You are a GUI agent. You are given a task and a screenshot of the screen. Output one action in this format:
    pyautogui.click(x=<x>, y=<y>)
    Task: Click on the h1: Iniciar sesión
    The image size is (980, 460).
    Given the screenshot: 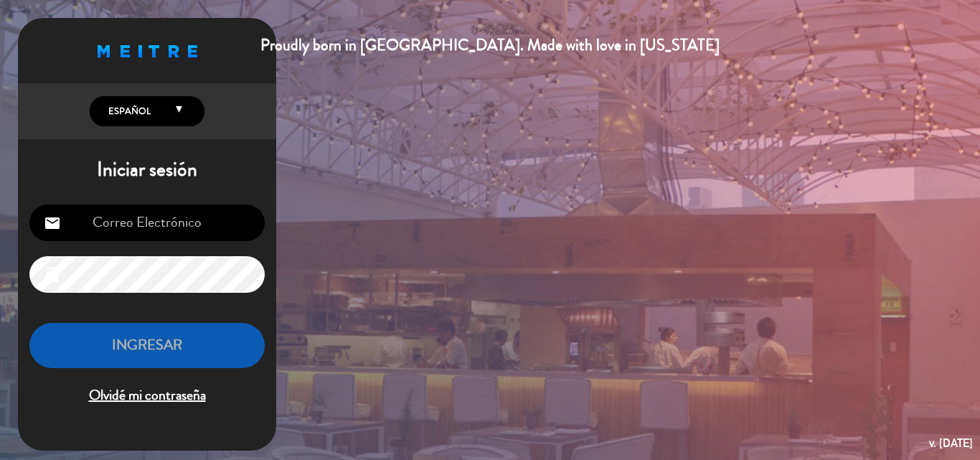 What is the action you would take?
    pyautogui.click(x=147, y=170)
    